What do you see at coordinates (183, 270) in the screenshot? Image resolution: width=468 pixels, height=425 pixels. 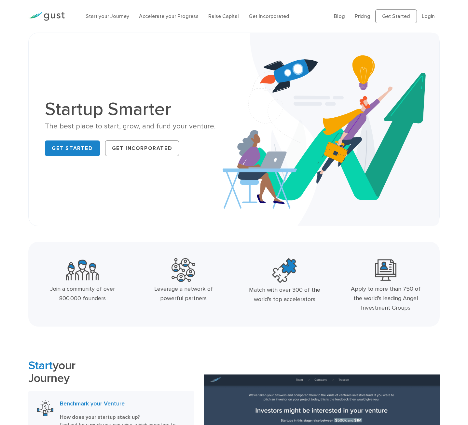 I see `img: Powerful Partners` at bounding box center [183, 270].